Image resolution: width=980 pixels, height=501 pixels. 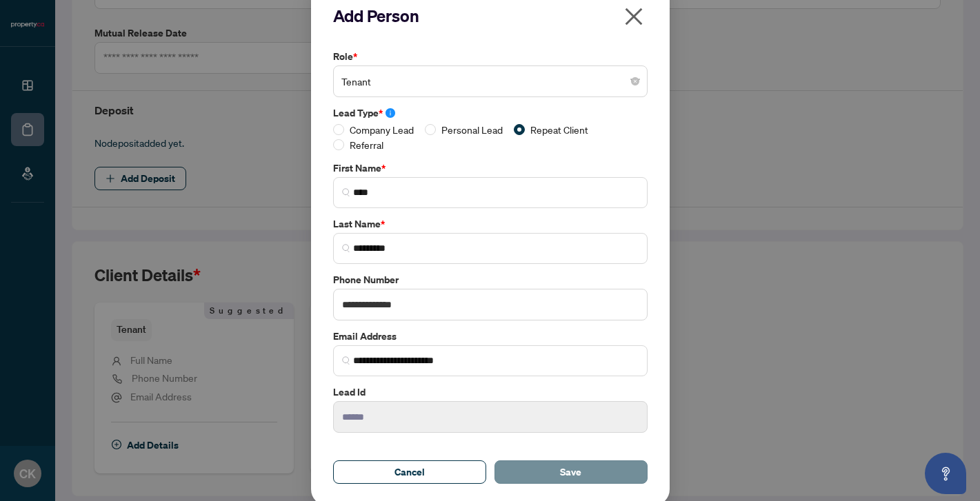 What do you see at coordinates (570, 472) in the screenshot?
I see `span: Save` at bounding box center [570, 472].